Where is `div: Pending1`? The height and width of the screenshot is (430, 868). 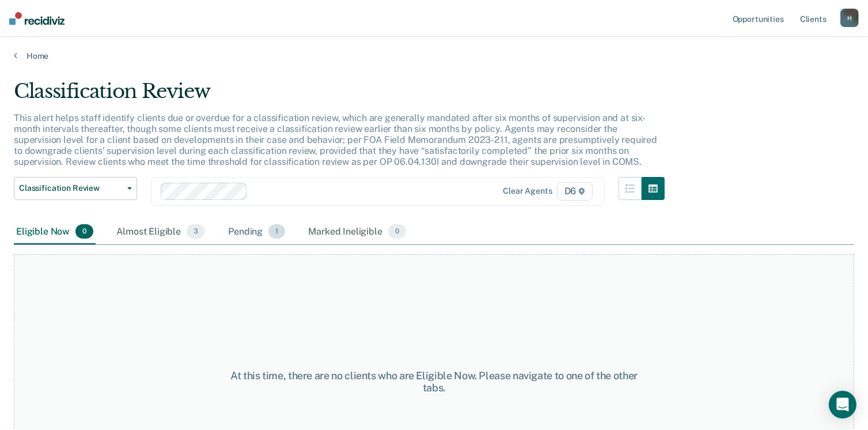
div: Pending1 is located at coordinates (257, 232).